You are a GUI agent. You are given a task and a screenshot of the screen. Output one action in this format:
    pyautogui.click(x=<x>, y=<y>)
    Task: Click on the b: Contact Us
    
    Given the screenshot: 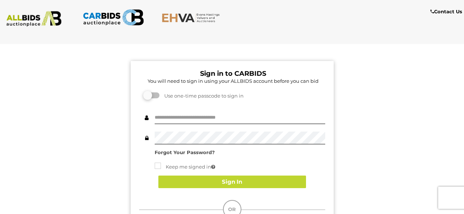 What is the action you would take?
    pyautogui.click(x=446, y=11)
    